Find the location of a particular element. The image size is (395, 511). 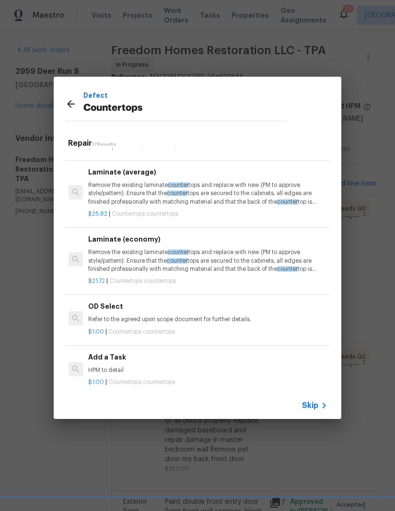

p: Refer to the agreed upon scope document for further details. is located at coordinates (207, 319).